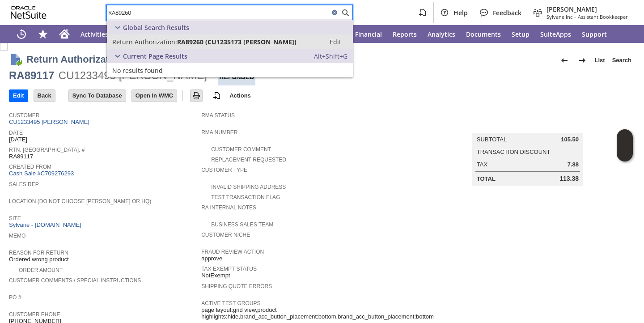 The height and width of the screenshot is (323, 644). Describe the element at coordinates (317, 313) in the screenshot. I see `span: page layout:grid view,product highlights:hide,brand_acc_button_placement:bottom,brand_acc_button_...` at that location.